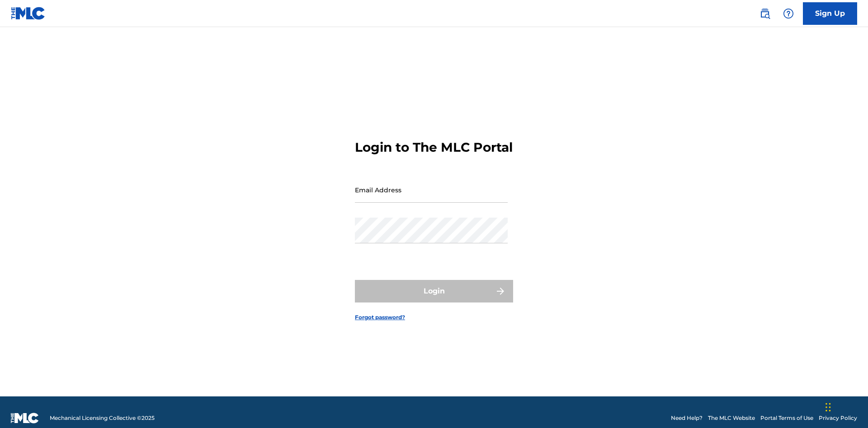 The image size is (868, 428). Describe the element at coordinates (788, 13) in the screenshot. I see `div: Help` at that location.